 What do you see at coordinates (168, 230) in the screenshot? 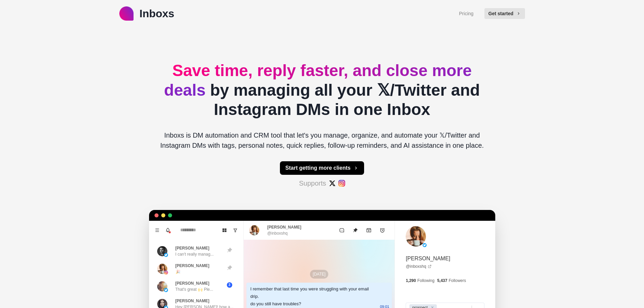
I see `button: Notifications` at bounding box center [168, 230].